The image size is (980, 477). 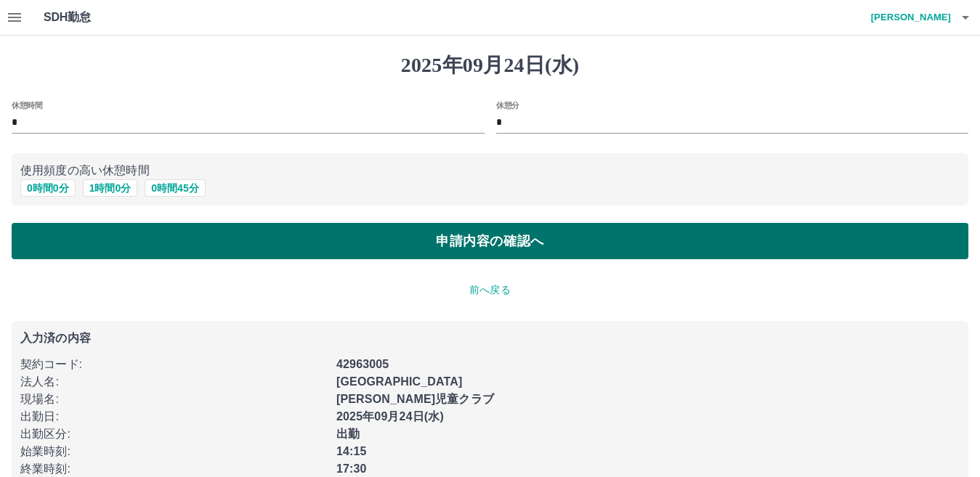 I want to click on b: 42963005, so click(x=363, y=364).